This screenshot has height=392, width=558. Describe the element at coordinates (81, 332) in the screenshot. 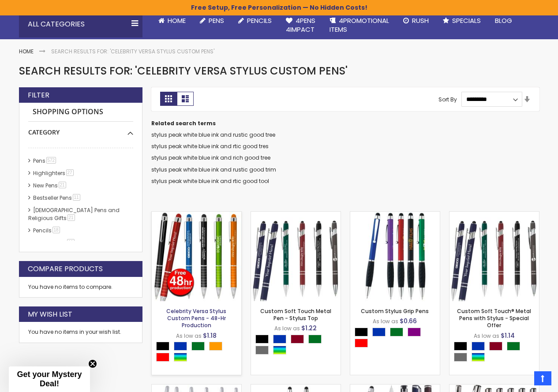

I see `div: You have no items in your wish list.` at that location.